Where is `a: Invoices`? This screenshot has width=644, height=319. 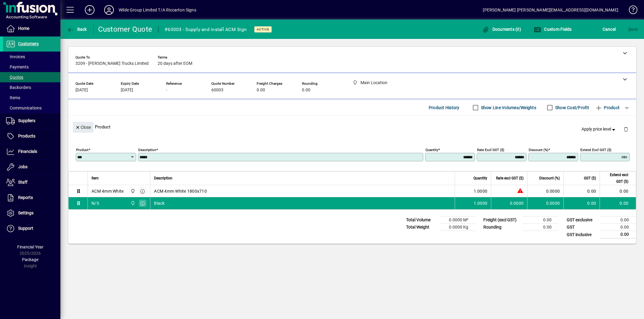 a: Invoices is located at coordinates (32, 57).